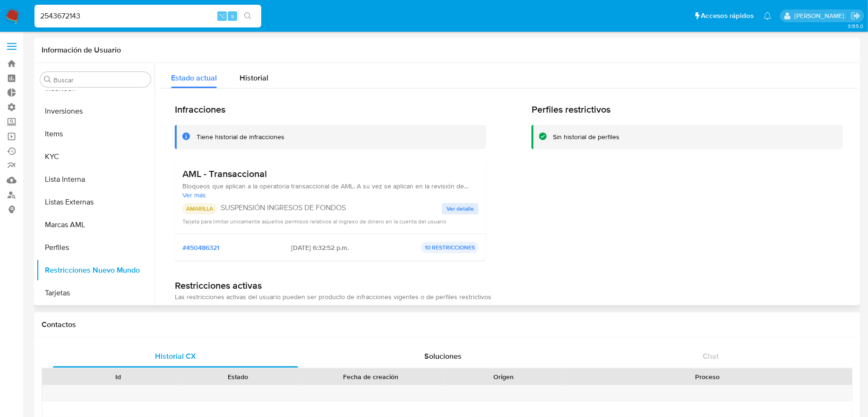  I want to click on input: Buscar, so click(100, 80).